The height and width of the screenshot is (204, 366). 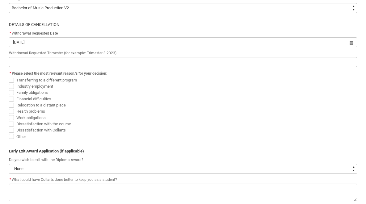 What do you see at coordinates (33, 33) in the screenshot?
I see `span: Withdrawal Requested Date` at bounding box center [33, 33].